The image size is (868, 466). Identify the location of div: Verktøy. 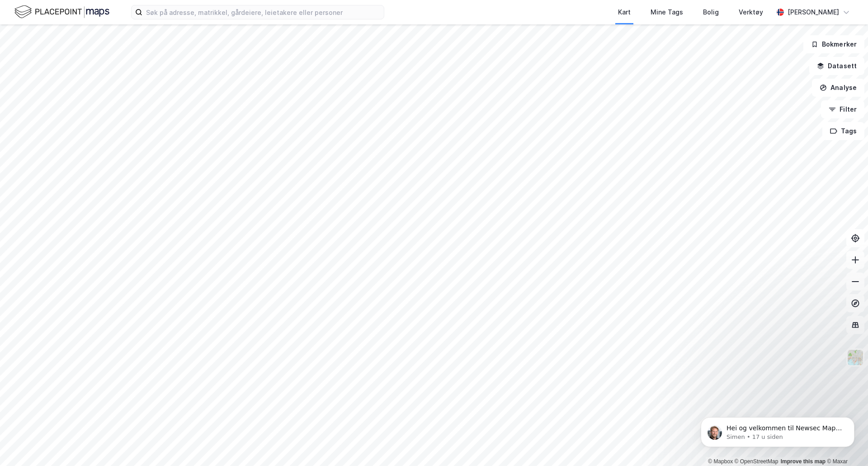
(751, 12).